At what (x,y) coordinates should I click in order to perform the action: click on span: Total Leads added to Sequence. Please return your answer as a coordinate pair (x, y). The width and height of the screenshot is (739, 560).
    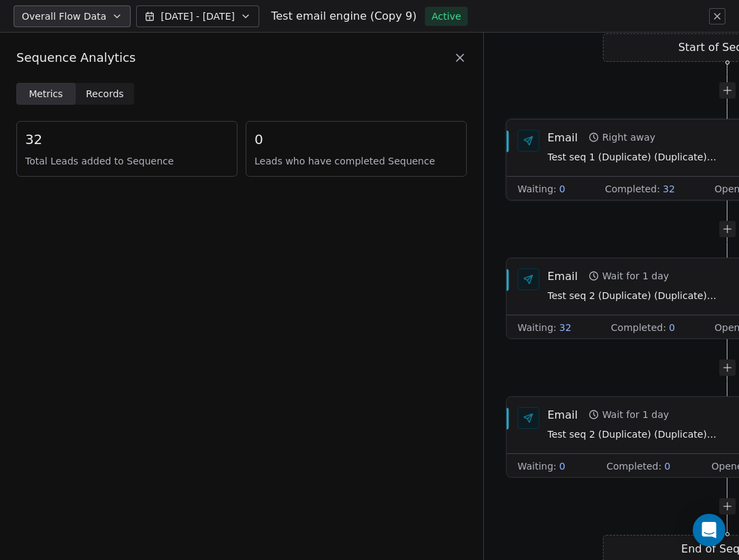
    Looking at the image, I should click on (127, 162).